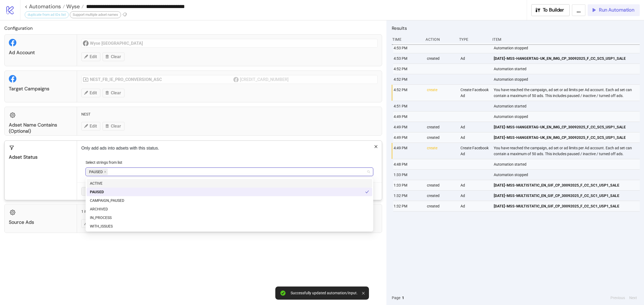 Image resolution: width=644 pixels, height=305 pixels. I want to click on div: duplicate from ad IDs list, so click(47, 14).